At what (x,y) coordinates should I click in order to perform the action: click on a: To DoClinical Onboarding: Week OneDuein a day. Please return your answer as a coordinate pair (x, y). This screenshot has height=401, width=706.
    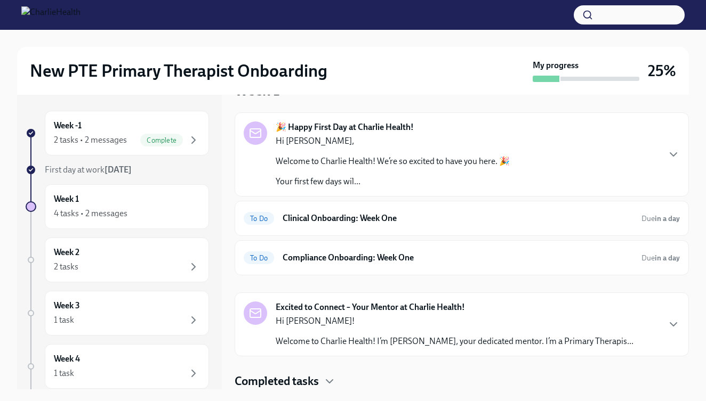
    Looking at the image, I should click on (462, 219).